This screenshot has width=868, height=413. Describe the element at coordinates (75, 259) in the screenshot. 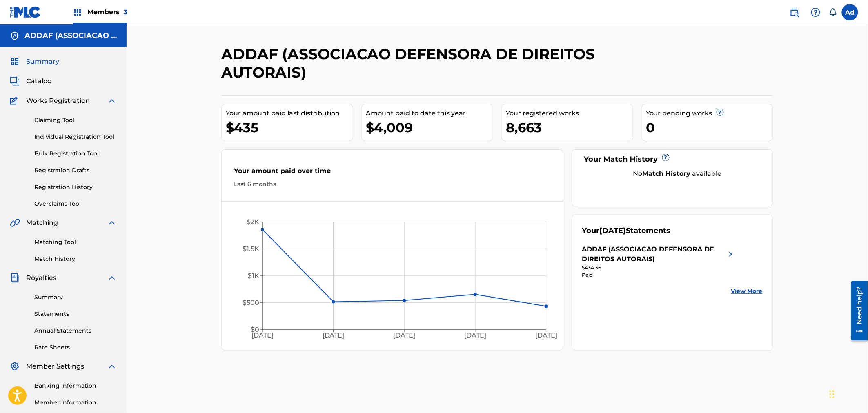

I see `a: Match History` at that location.